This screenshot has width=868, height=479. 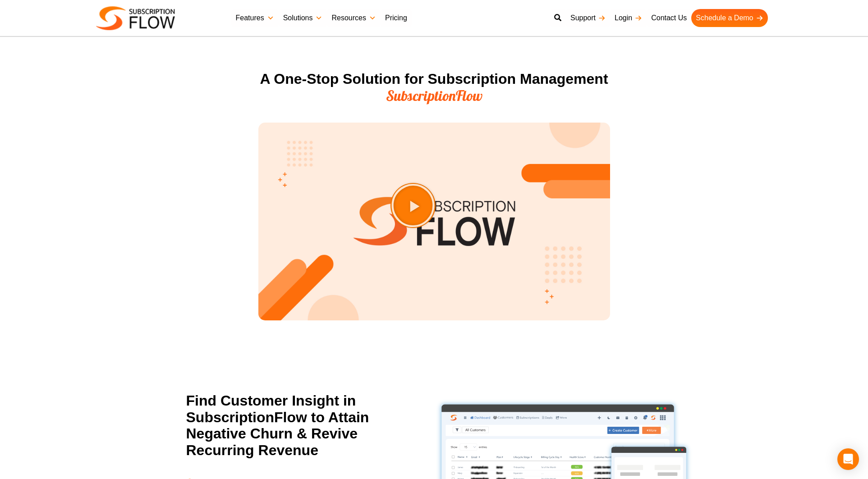 I want to click on h2: A One-Stop Solution for Subscription Management, so click(x=434, y=88).